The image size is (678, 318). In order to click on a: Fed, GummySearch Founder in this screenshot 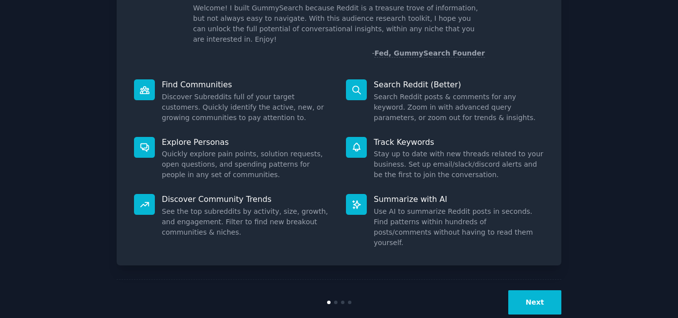, I will do `click(429, 53)`.